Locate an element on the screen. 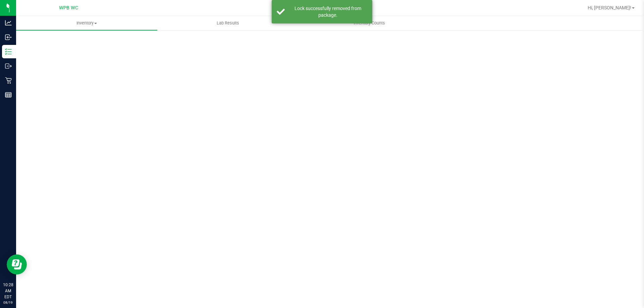 Image resolution: width=644 pixels, height=308 pixels. inline-svg: Outbound is located at coordinates (9, 66).